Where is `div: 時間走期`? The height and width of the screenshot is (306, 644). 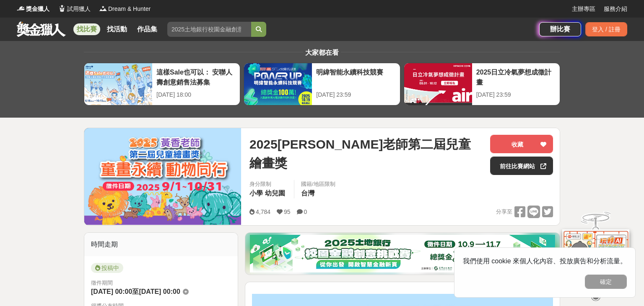 div: 時間走期 is located at coordinates (161, 244).